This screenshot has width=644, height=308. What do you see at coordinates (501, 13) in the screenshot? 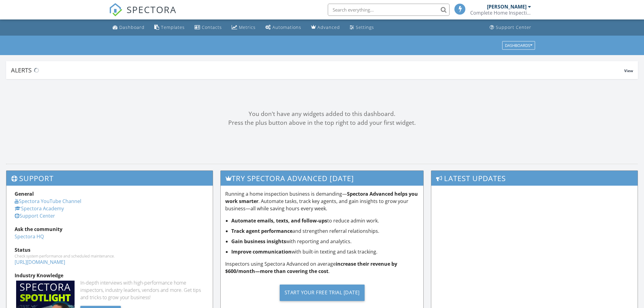
I see `div: Complete Home Inspections Plus` at bounding box center [501, 13].